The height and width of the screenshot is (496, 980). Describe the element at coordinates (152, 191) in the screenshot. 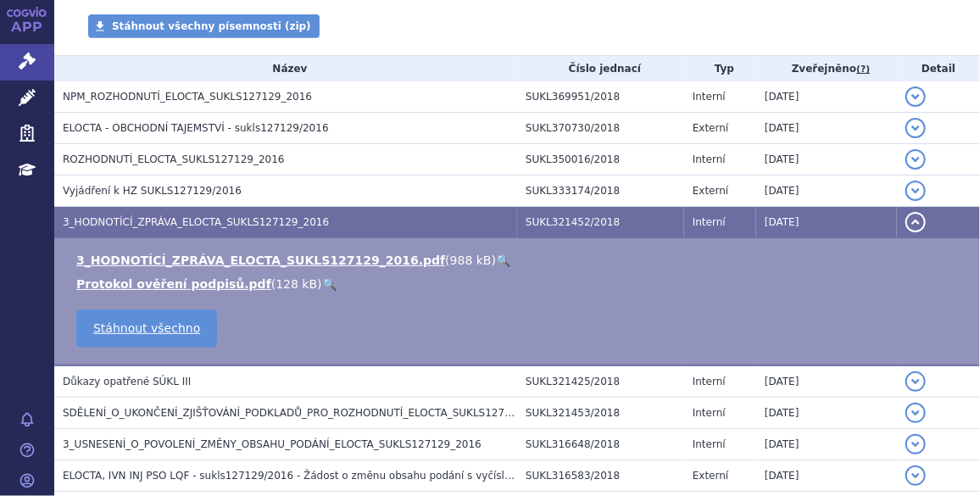

I see `span: Vyjádření k HZ SUKLS127129/2016` at that location.